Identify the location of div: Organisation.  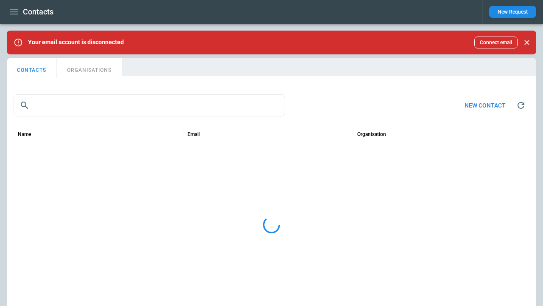
(372, 134).